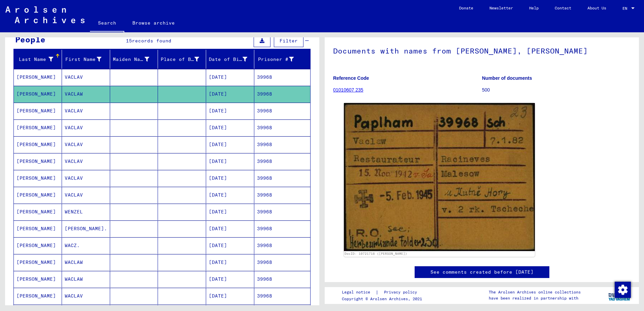 The height and width of the screenshot is (311, 644). Describe the element at coordinates (402, 292) in the screenshot. I see `a: Privacy policy` at that location.